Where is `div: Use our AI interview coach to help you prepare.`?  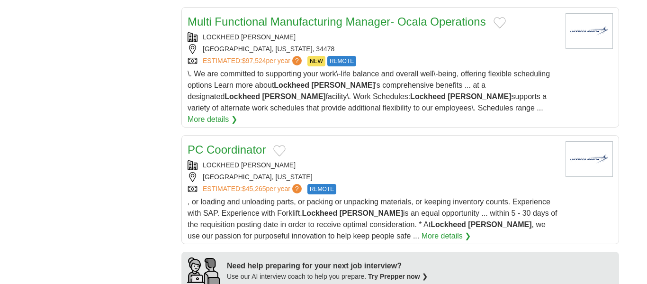
div: Use our AI interview coach to help you prepare. is located at coordinates (327, 276).